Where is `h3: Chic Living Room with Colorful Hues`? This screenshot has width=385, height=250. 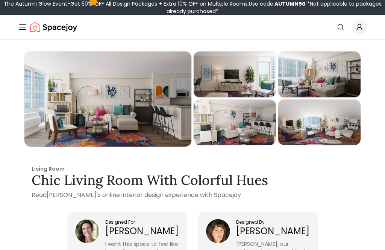 h3: Chic Living Room with Colorful Hues is located at coordinates (192, 180).